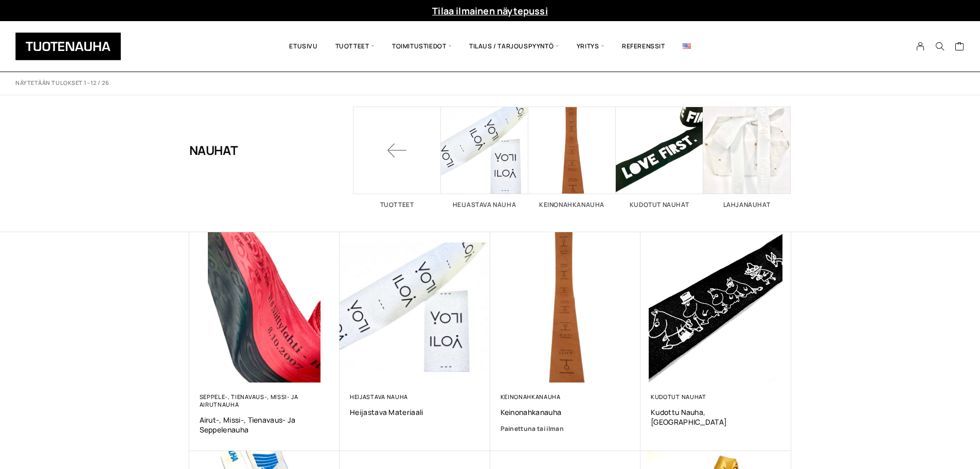 Image resolution: width=980 pixels, height=469 pixels. Describe the element at coordinates (747, 157) in the screenshot. I see `a: Visit product category Lahjanauhat` at that location.